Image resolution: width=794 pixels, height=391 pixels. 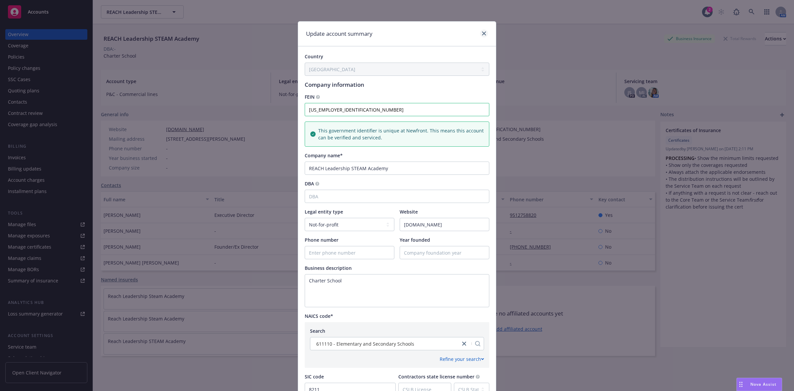 What do you see at coordinates (462, 359) in the screenshot?
I see `div: Refine your search` at bounding box center [462, 359].